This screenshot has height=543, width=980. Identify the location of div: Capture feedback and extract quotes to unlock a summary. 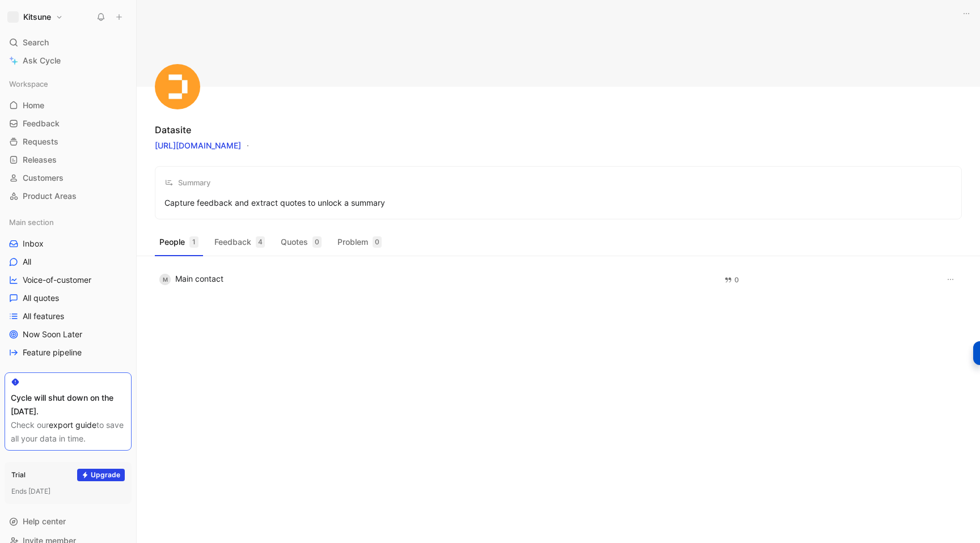
(274, 203).